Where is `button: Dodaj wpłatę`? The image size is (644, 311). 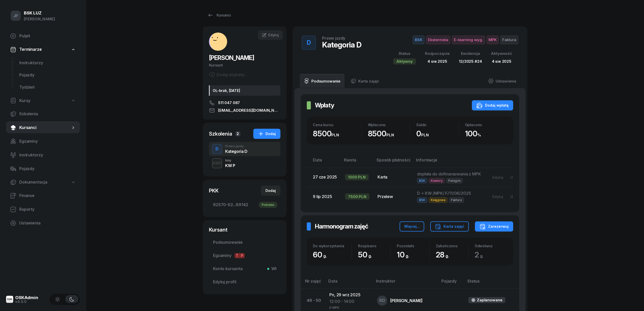
button: Dodaj wpłatę is located at coordinates (492, 105).